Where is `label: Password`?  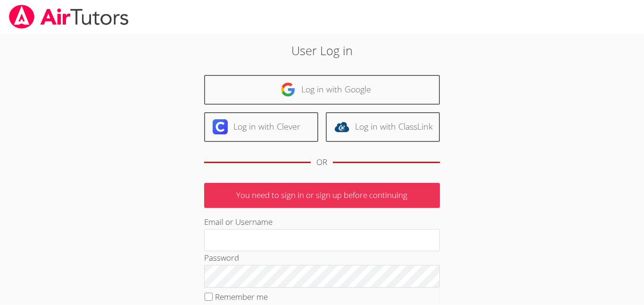 label: Password is located at coordinates (222, 257).